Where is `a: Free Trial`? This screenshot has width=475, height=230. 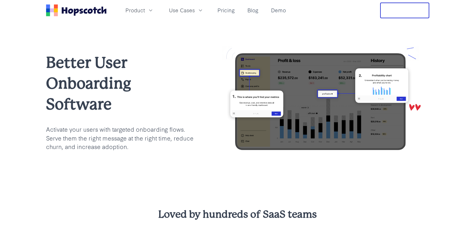
a: Free Trial is located at coordinates (404, 10).